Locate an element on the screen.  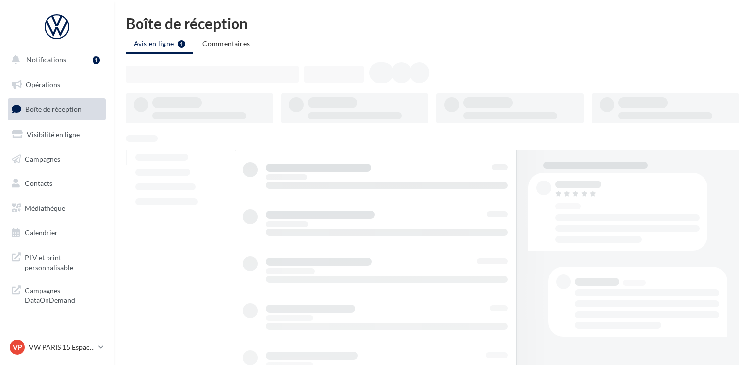
div: 1 is located at coordinates (96, 60).